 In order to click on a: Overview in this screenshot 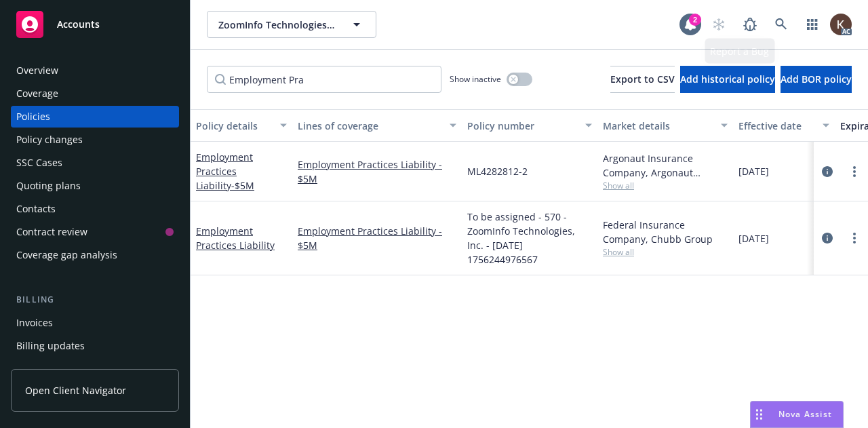, I will do `click(95, 70)`.